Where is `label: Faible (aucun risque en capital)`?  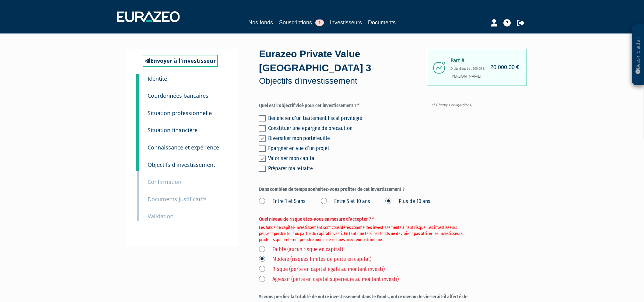
label: Faible (aucun risque en capital) is located at coordinates (301, 250).